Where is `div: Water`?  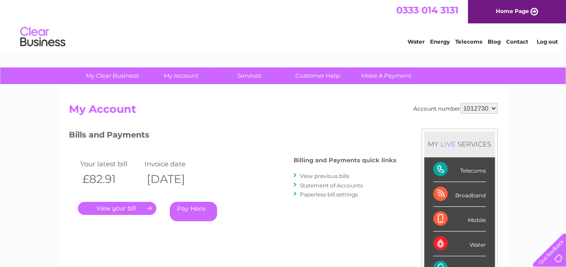 div: Water is located at coordinates (459, 244).